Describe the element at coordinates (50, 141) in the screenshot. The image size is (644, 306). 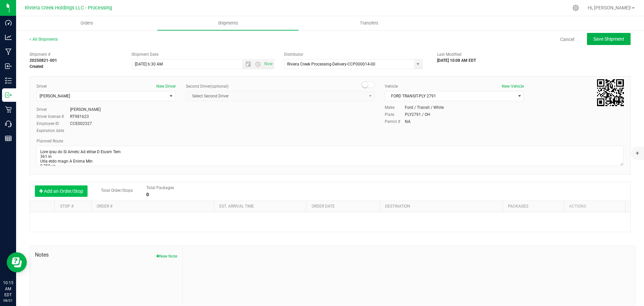
I see `span: Planned Route` at that location.